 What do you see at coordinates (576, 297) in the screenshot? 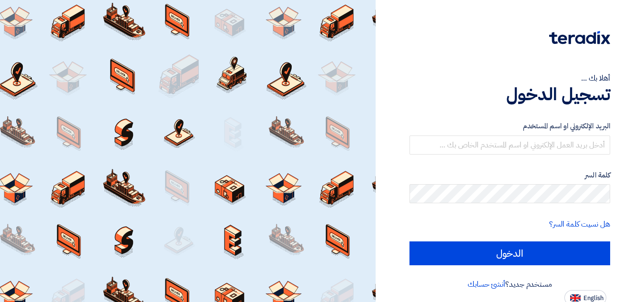
I see `img: en-US.png` at bounding box center [576, 297].